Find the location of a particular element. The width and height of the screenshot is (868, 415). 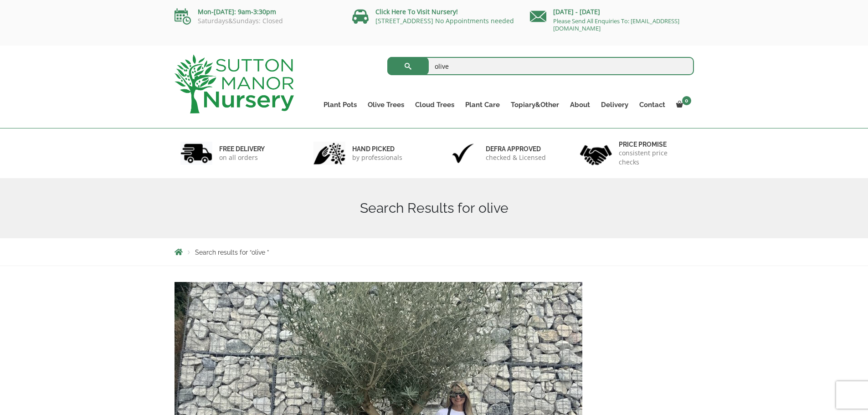

img: logo is located at coordinates (234, 84).